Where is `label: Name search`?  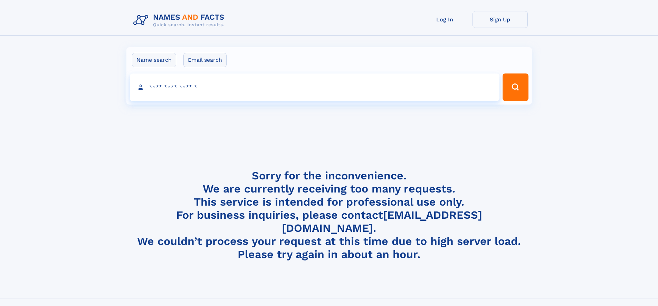
label: Name search is located at coordinates (154, 60).